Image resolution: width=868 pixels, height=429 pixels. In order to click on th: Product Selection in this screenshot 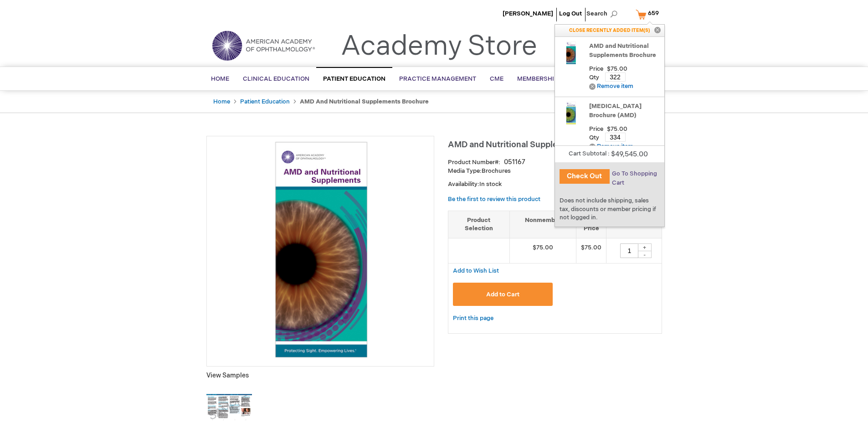, I will do `click(479, 224)`.